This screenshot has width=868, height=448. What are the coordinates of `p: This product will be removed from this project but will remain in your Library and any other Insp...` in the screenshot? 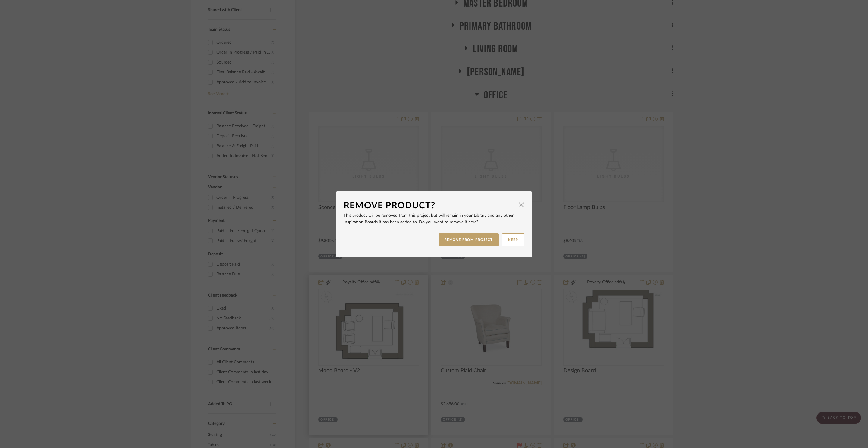 It's located at (434, 219).